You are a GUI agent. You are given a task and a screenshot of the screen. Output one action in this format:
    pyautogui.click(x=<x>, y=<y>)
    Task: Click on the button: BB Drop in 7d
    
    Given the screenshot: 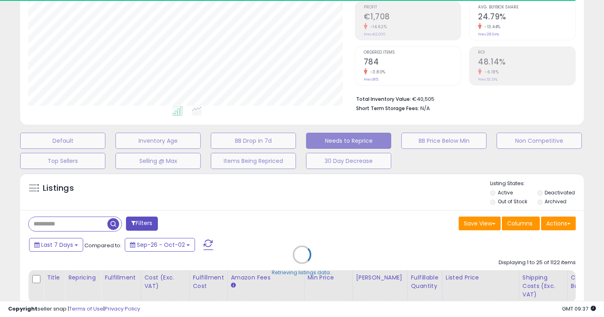 What is the action you would take?
    pyautogui.click(x=253, y=141)
    